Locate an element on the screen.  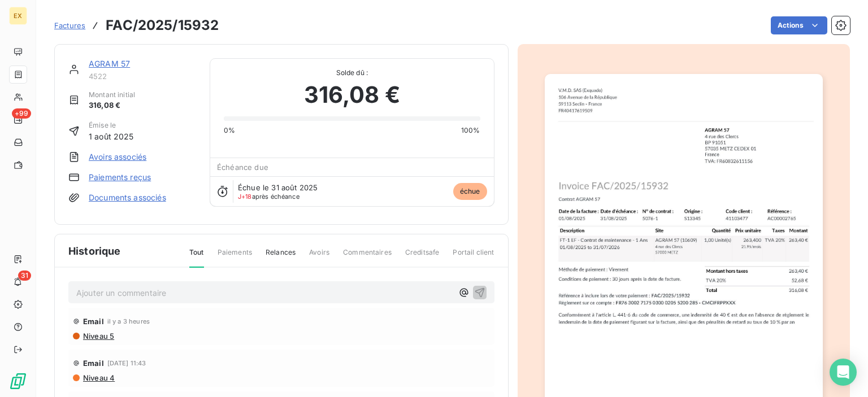
span: après échéance is located at coordinates (269, 196).